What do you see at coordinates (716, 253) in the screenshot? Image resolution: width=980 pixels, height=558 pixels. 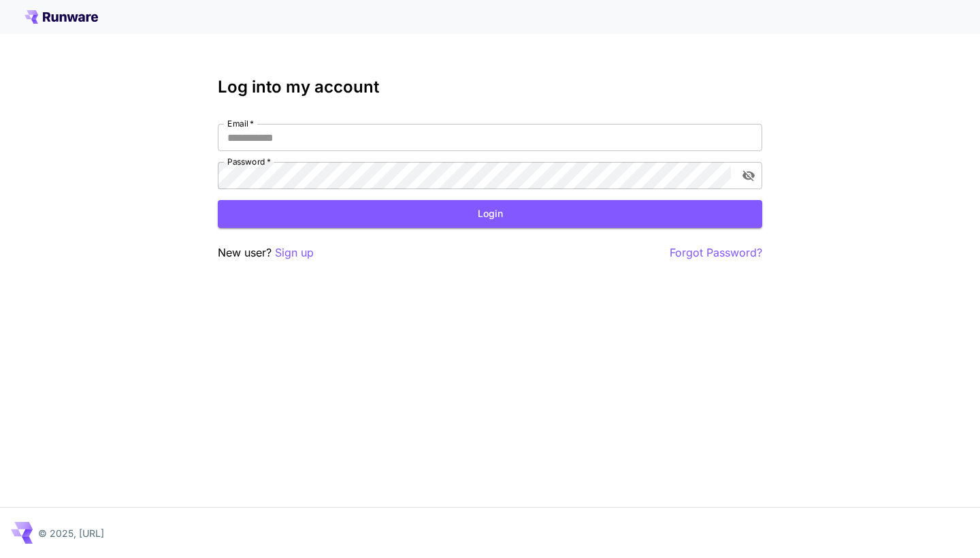 I see `button: Forgot Password?` at bounding box center [716, 253].